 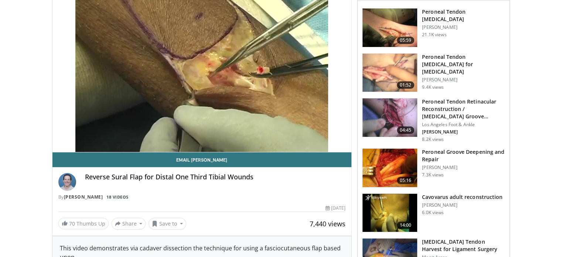 What do you see at coordinates (406, 225) in the screenshot?
I see `span: 14:00` at bounding box center [406, 225].